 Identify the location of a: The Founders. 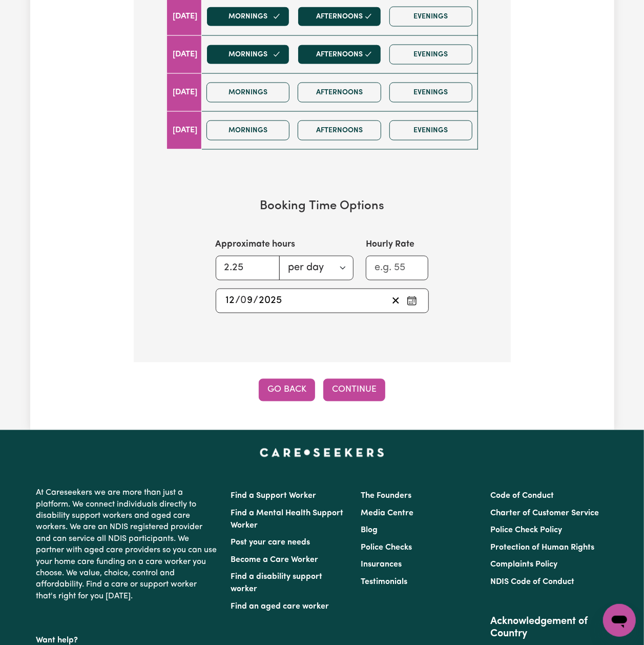
(386, 496).